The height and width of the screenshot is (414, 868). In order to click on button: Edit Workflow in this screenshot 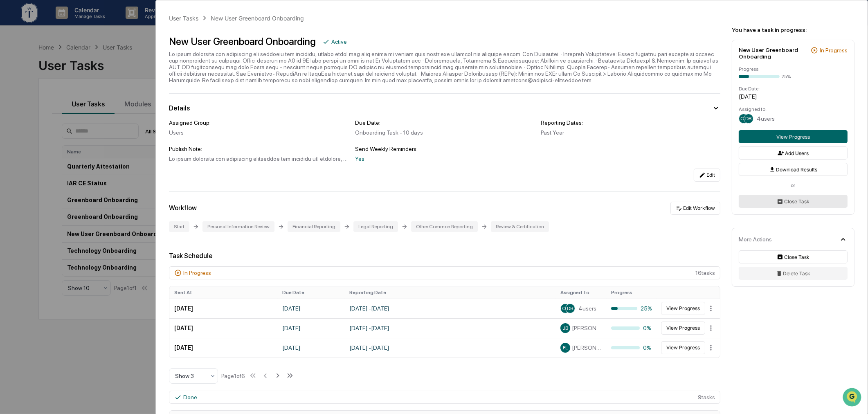, I will do `click(695, 208)`.